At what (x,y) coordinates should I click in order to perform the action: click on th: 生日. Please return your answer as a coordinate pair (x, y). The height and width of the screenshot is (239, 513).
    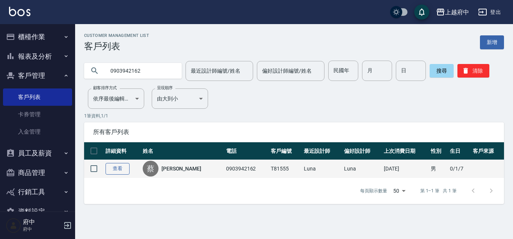
    Looking at the image, I should click on (460, 151).